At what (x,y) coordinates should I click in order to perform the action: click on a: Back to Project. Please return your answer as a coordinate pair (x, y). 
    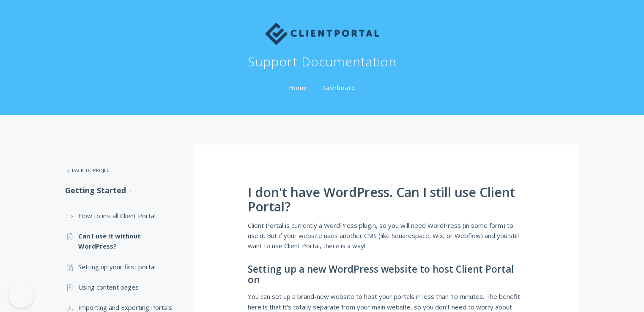
    Looking at the image, I should click on (121, 171).